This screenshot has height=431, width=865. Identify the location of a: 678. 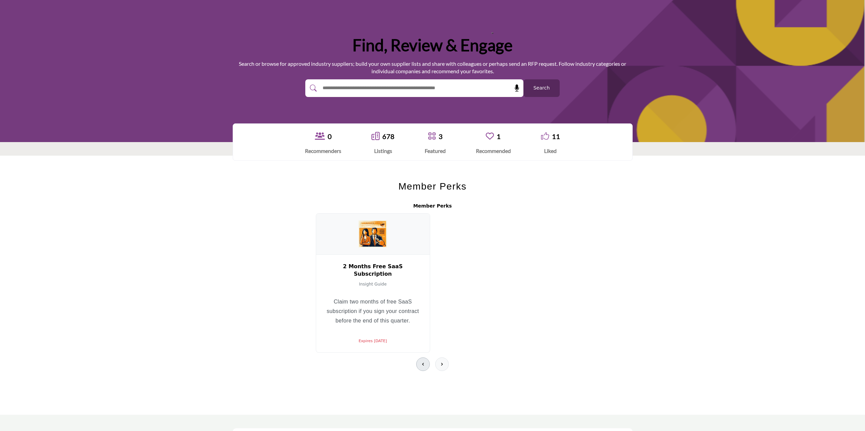
(388, 136).